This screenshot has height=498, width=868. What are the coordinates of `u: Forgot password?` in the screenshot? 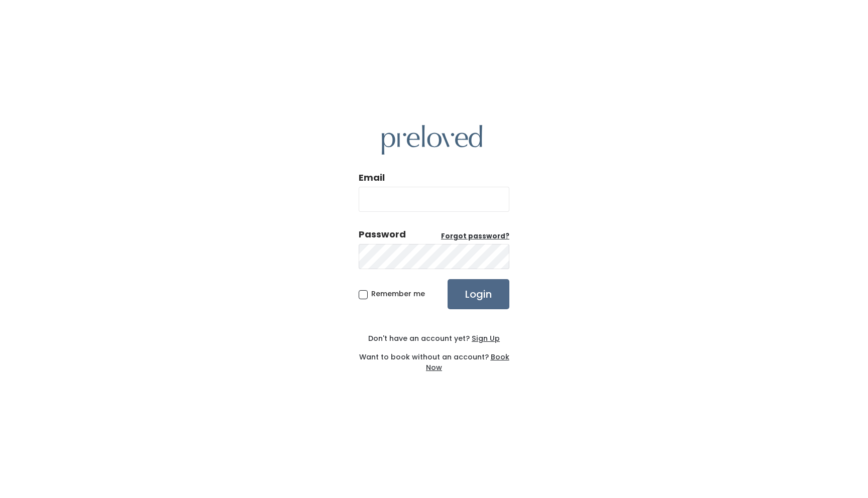 It's located at (475, 236).